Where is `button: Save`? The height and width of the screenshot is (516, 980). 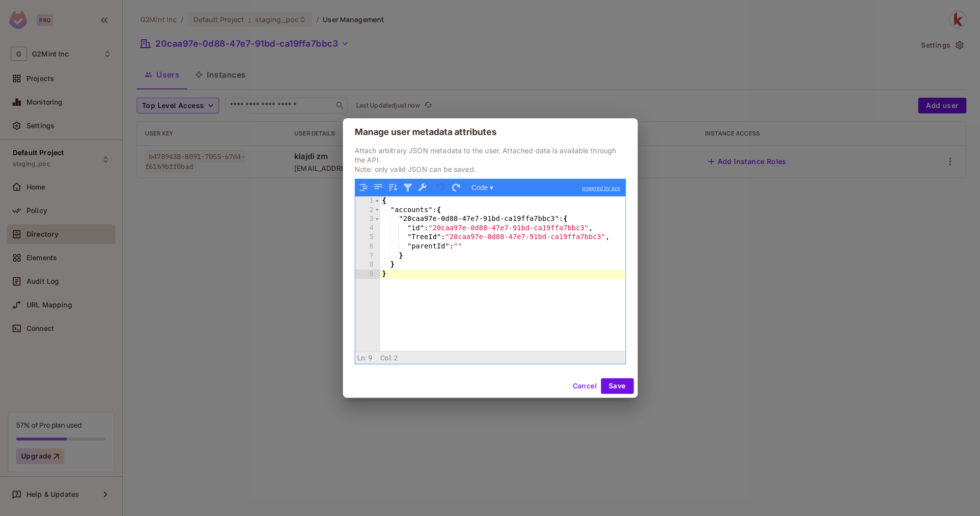 button: Save is located at coordinates (617, 386).